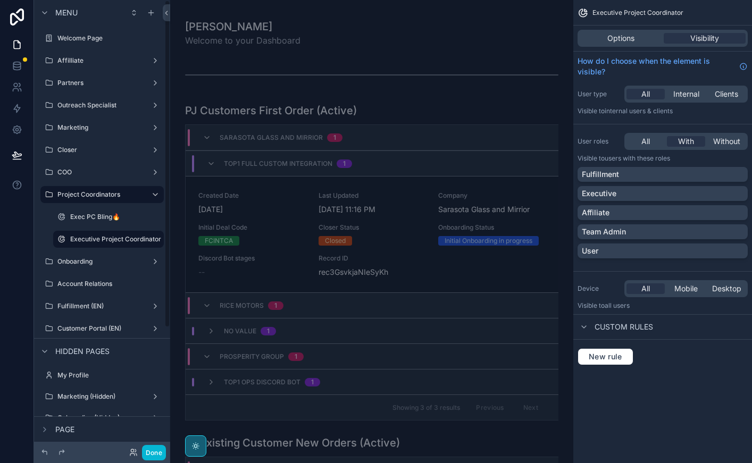  What do you see at coordinates (102, 128) in the screenshot?
I see `label: Marketing` at bounding box center [102, 128].